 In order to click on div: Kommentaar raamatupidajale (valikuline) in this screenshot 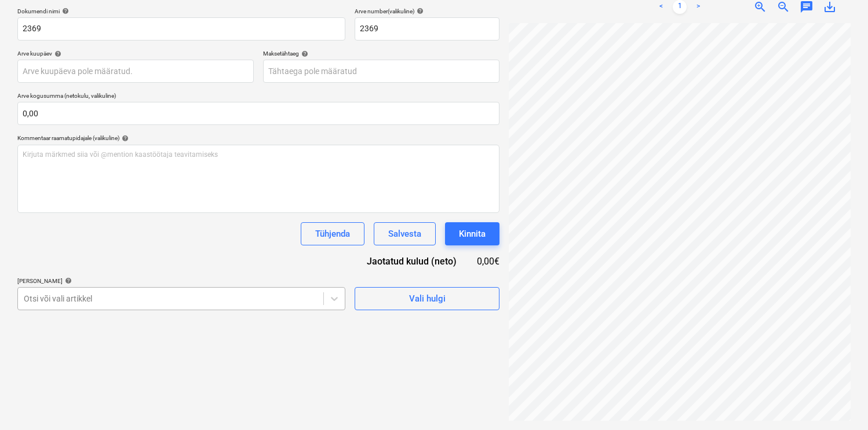, I will do `click(259, 138)`.